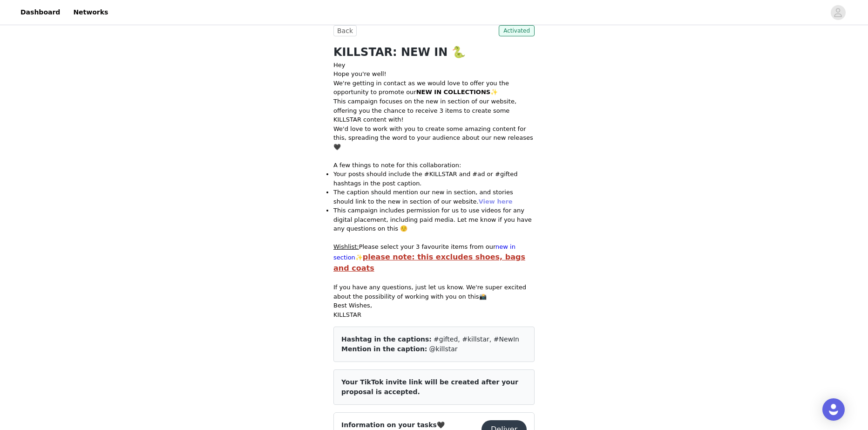 This screenshot has height=430, width=868. What do you see at coordinates (384, 349) in the screenshot?
I see `span: Mention in the caption:` at bounding box center [384, 349].